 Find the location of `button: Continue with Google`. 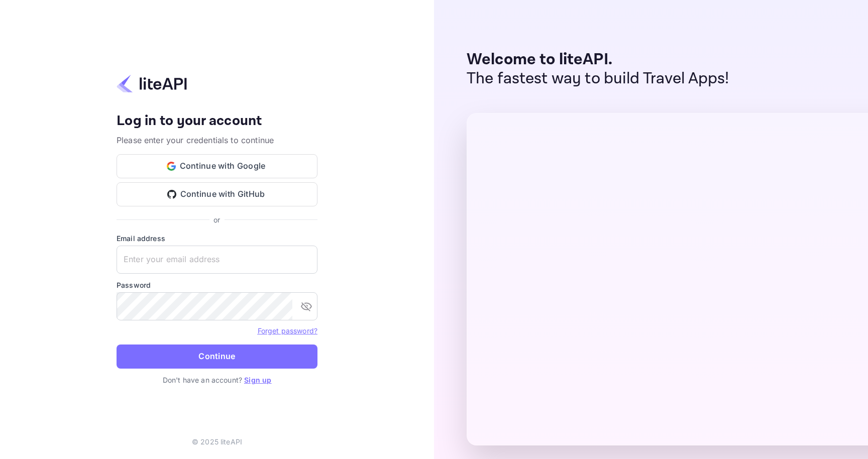

button: Continue with Google is located at coordinates (217, 167).